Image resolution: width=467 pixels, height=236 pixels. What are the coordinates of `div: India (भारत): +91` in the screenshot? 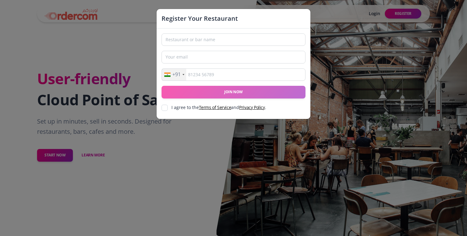 It's located at (174, 74).